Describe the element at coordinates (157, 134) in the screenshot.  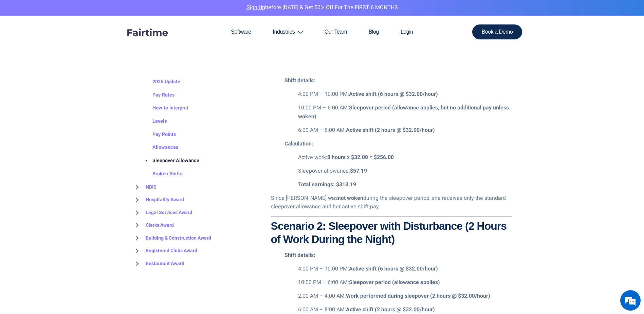
I see `a: Pay Points` at that location.